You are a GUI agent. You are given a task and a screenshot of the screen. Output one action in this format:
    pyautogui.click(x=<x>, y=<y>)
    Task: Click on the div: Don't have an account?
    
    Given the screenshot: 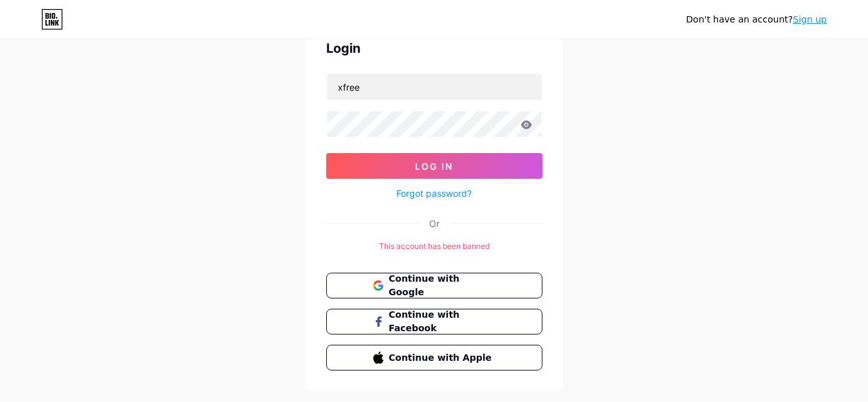 What is the action you would take?
    pyautogui.click(x=756, y=19)
    